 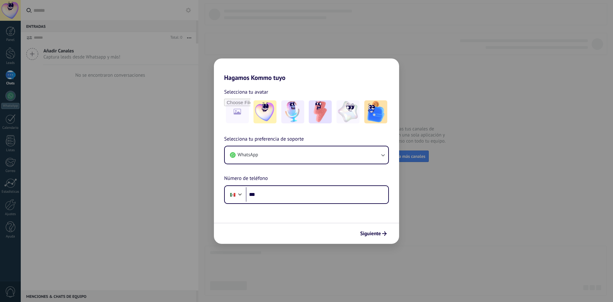 I want to click on span: Número de teléfono, so click(x=246, y=178).